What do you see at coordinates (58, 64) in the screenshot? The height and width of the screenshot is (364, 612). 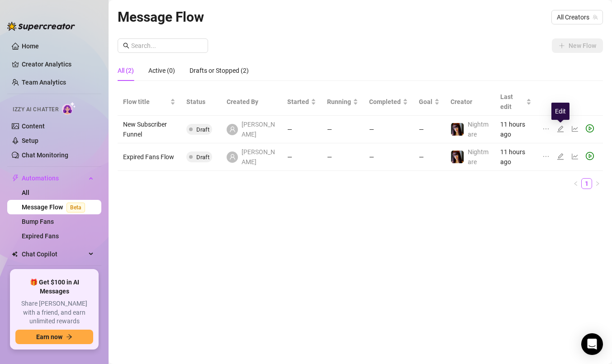 I see `a: Creator Analytics` at bounding box center [58, 64].